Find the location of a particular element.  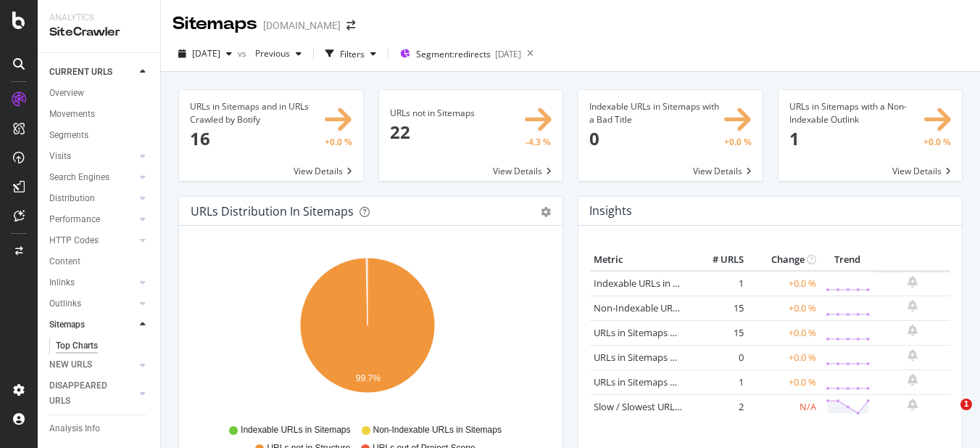

div: CURRENT URLS is located at coordinates (81, 72).